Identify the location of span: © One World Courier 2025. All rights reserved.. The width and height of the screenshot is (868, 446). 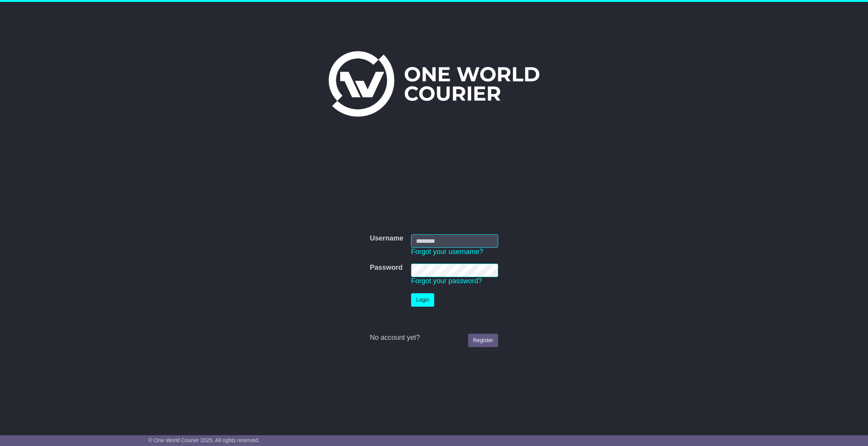
(204, 440).